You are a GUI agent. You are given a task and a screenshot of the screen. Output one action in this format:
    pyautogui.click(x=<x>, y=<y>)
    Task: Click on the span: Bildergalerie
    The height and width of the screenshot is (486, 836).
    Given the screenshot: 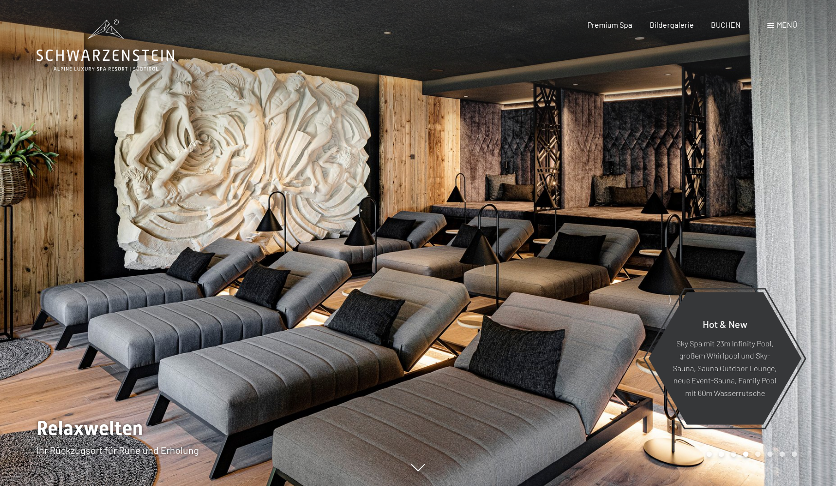 What is the action you would take?
    pyautogui.click(x=671, y=24)
    